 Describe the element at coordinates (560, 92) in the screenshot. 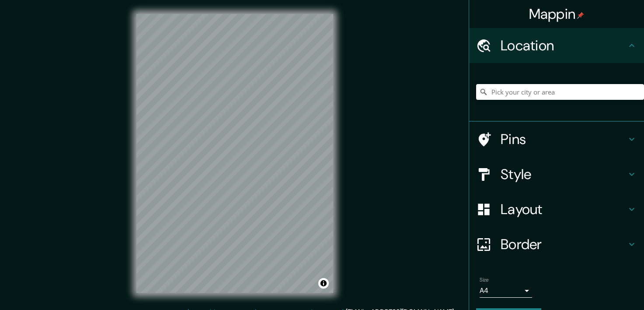

I see `input: Pick your city or area` at that location.